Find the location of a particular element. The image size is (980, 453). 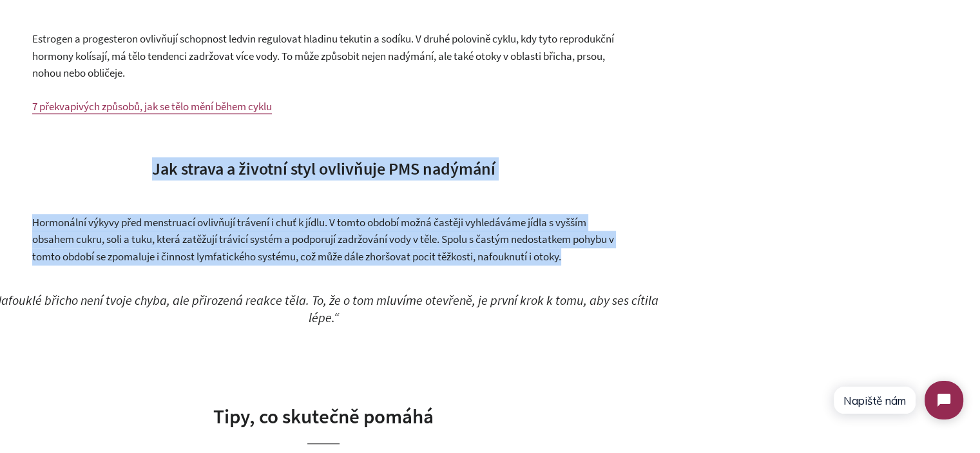

span: 7 překvapivých způsobů, jak se tělo mění během cyklu is located at coordinates (152, 106).